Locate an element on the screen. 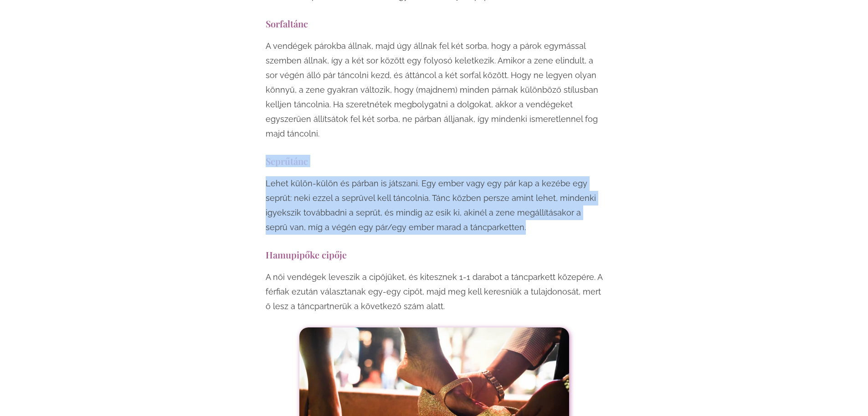 The width and height of the screenshot is (868, 416). p: A női vendégek leveszik a cipőjüket, és kitesznek 1-1 darabot a táncparkett közepére. A férfiak e... is located at coordinates (435, 292).